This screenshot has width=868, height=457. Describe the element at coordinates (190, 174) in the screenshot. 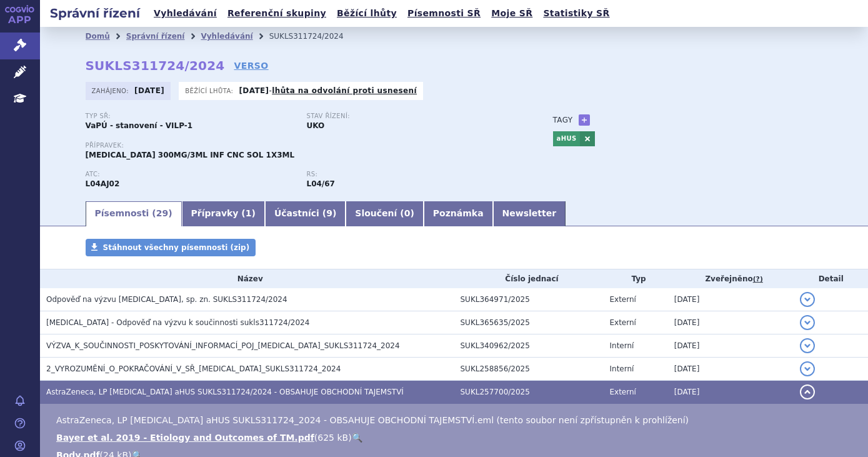

I see `p: ATC:` at that location.